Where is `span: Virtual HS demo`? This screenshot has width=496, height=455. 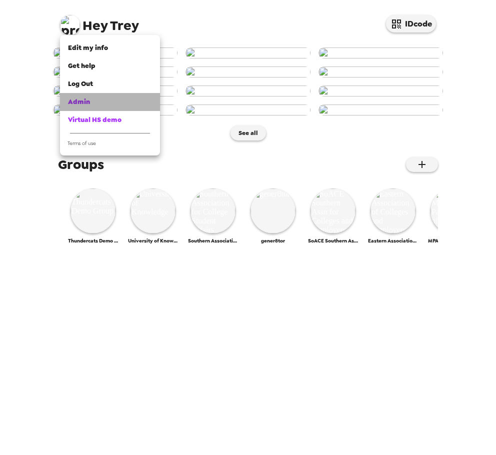
span: Virtual HS demo is located at coordinates (94, 119).